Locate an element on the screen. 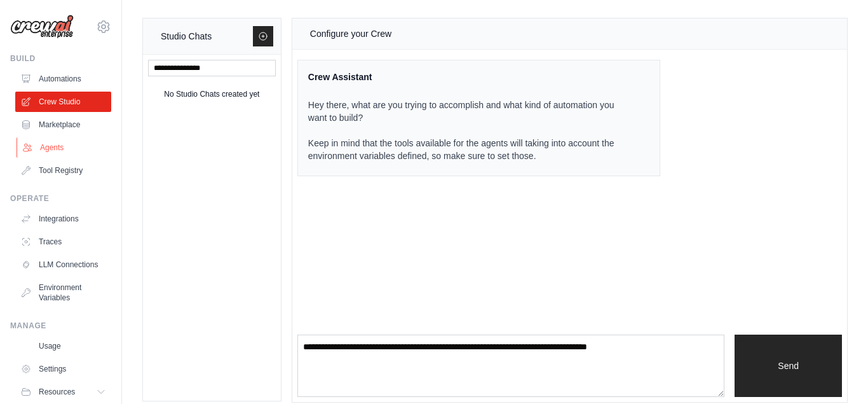  div: Manage is located at coordinates (60, 326).